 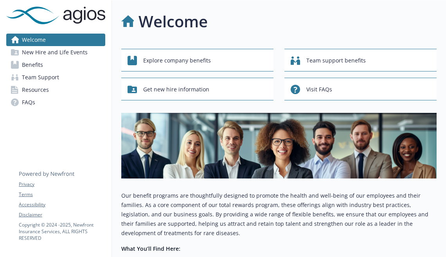 What do you see at coordinates (40, 77) in the screenshot?
I see `span: Team Support` at bounding box center [40, 77].